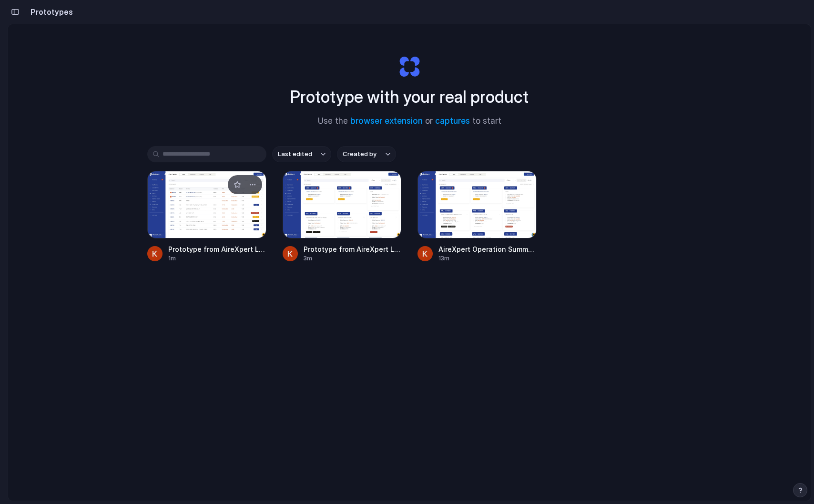 The height and width of the screenshot is (504, 814). Describe the element at coordinates (452, 121) in the screenshot. I see `a: captures` at that location.